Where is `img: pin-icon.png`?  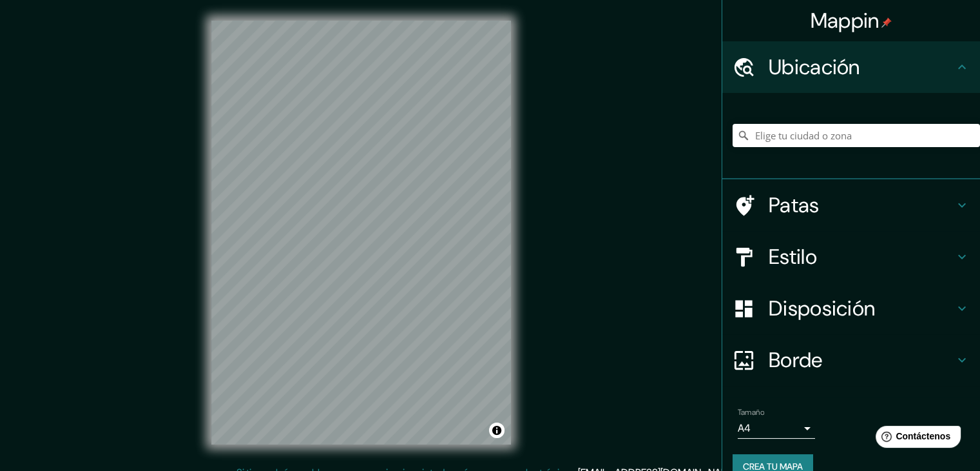
img: pin-icon.png is located at coordinates (886, 22).